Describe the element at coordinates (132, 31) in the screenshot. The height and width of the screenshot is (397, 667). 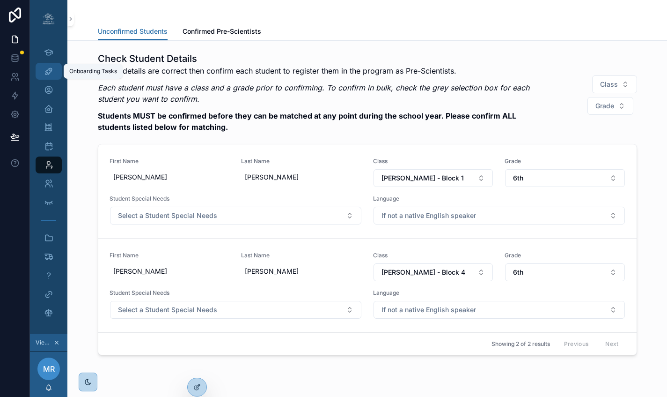
I see `span: Unconfirmed Students` at that location.